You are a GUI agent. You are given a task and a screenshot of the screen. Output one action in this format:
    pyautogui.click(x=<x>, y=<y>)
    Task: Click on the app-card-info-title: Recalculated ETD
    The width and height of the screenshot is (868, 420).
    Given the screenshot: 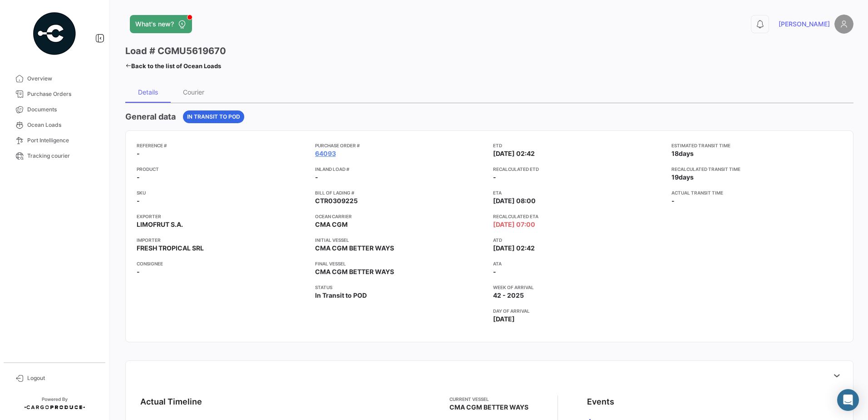 What is the action you would take?
    pyautogui.click(x=578, y=169)
    